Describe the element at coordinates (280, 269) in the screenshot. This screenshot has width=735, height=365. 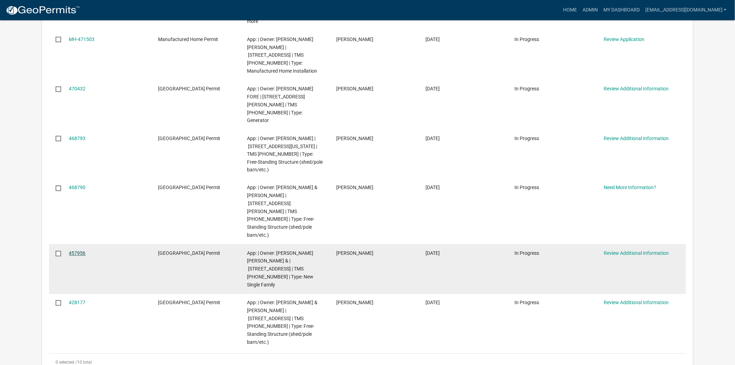
I see `span: App: | Owner: POSTON SAMUEL RICHARD & | 19288 Grays Hwy | TMS 053-00-04-025 | Type: New Single Fa...` at that location.